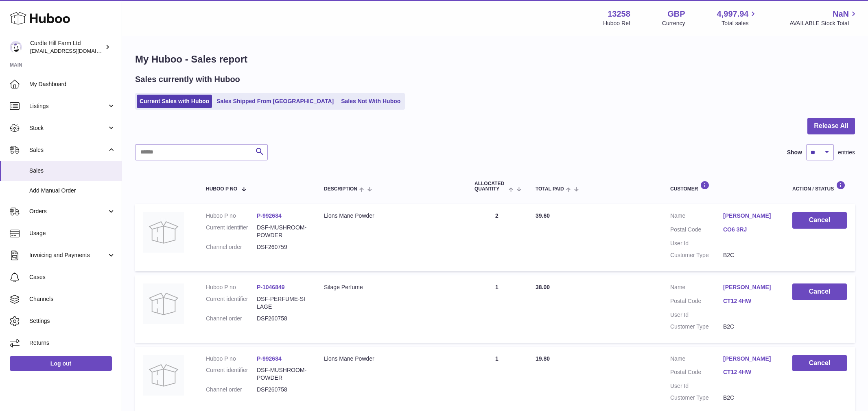  Describe the element at coordinates (794, 152) in the screenshot. I see `label: Show` at that location.